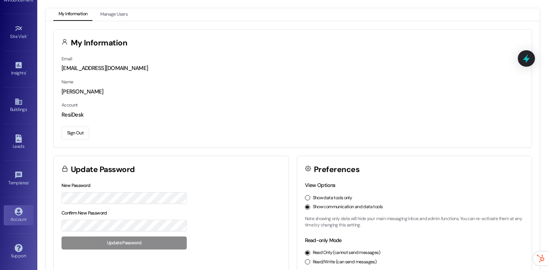 This screenshot has height=270, width=548. I want to click on label: Show data tools only, so click(333, 198).